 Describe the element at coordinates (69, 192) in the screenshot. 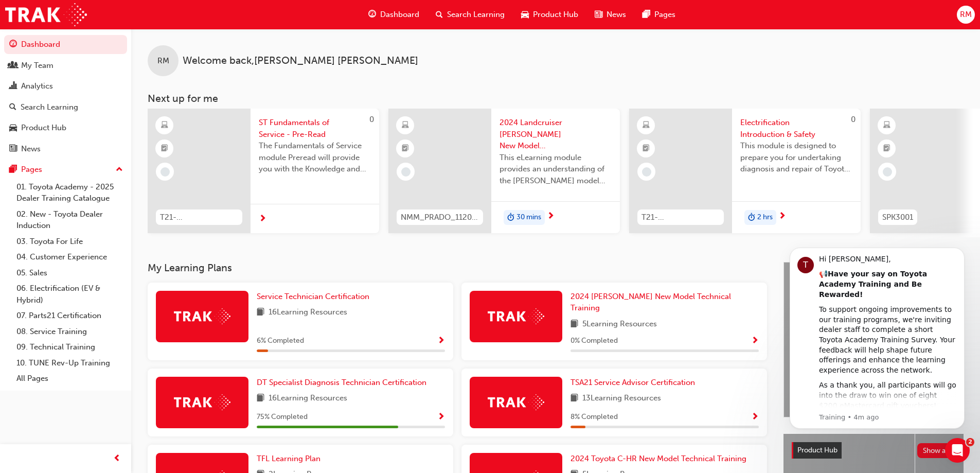

I see `a: 01. Toyota Academy - 2025 Dealer Training Catalogue` at that location.